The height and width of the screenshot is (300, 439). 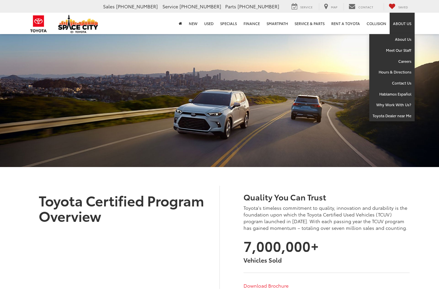 I want to click on a: Download Brochure, so click(x=266, y=285).